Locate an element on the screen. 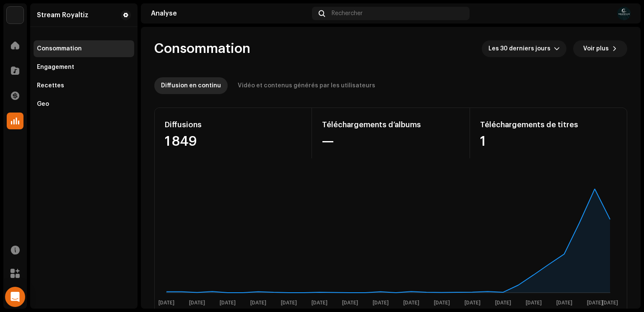  div: Recettes is located at coordinates (50, 86).